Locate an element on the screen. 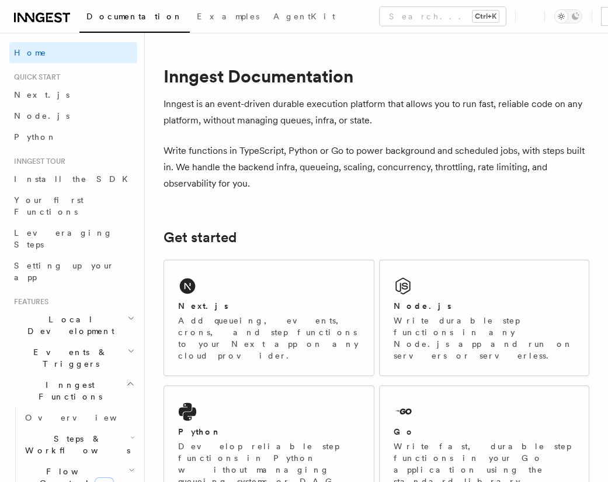 The width and height of the screenshot is (608, 482). span: Home is located at coordinates (30, 53).